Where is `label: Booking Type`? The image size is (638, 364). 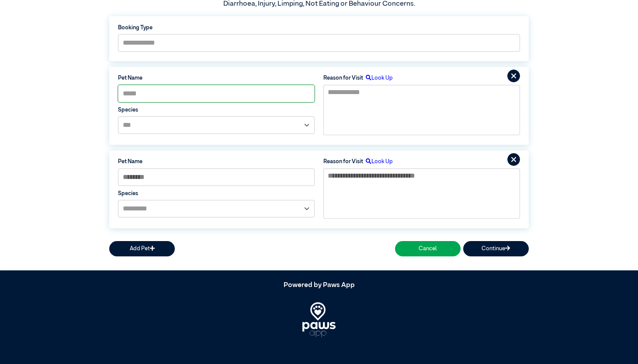
label: Booking Type is located at coordinates (319, 27).